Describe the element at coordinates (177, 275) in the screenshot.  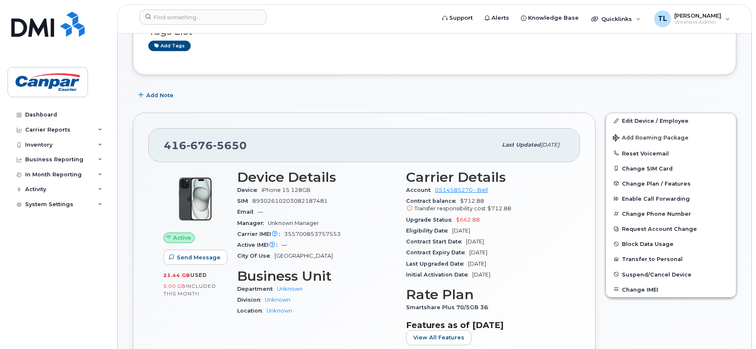
I see `span: 21.44 GB` at that location.